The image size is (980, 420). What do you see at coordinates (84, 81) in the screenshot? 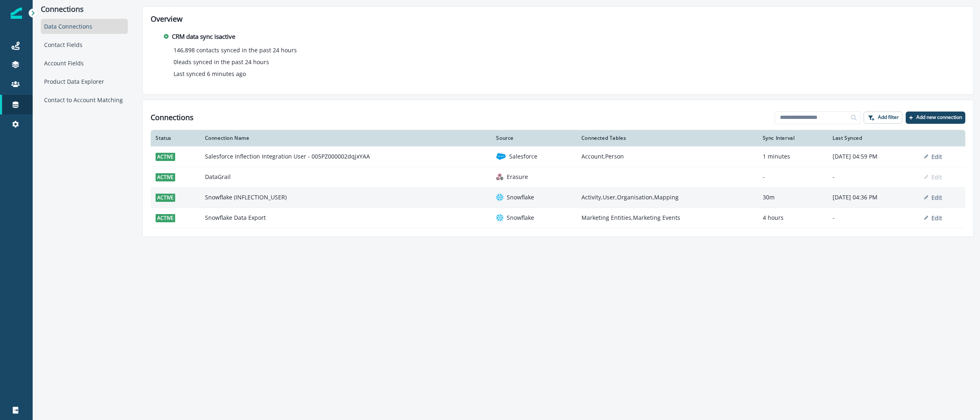
I see `div: Product Data Explorer` at bounding box center [84, 81].